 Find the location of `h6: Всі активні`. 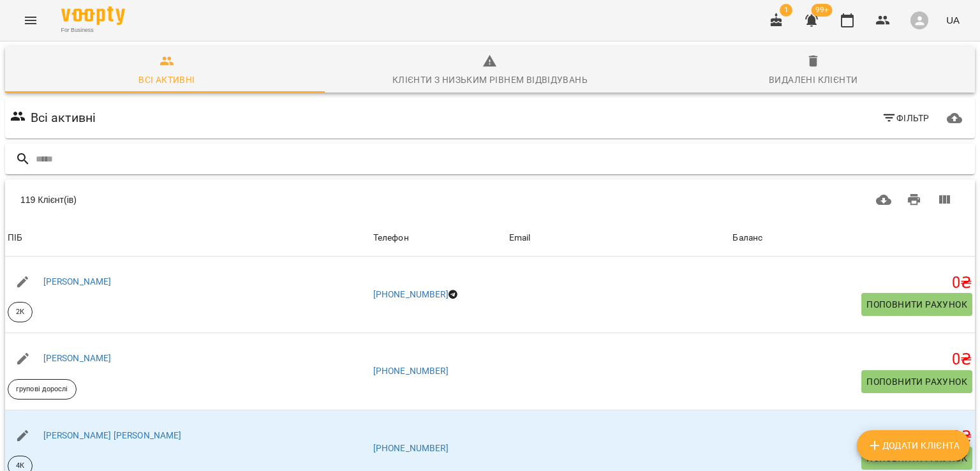

h6: Всі активні is located at coordinates (63, 117).